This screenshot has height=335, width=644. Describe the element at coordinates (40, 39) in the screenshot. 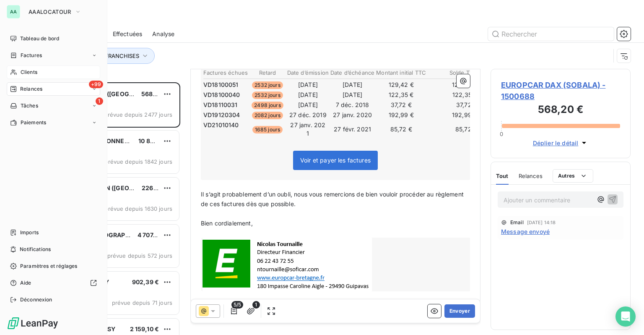

I see `span: Tableau de bord` at that location.